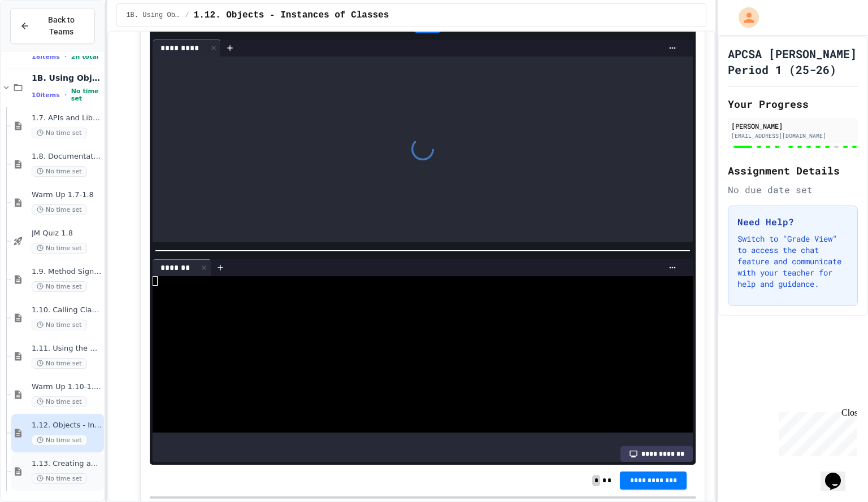 Image resolution: width=868 pixels, height=502 pixels. Describe the element at coordinates (66, 195) in the screenshot. I see `span: Warm Up 1.7-1.8` at that location.